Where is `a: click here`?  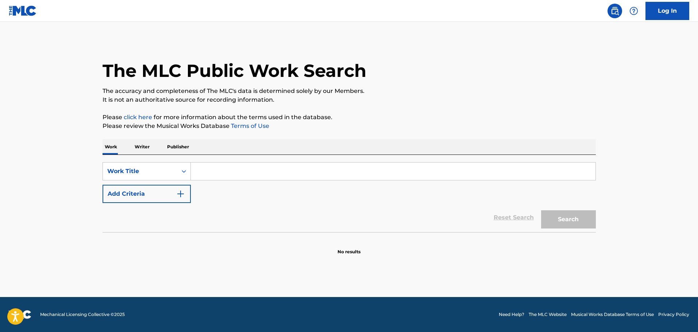
a: click here is located at coordinates (138, 117).